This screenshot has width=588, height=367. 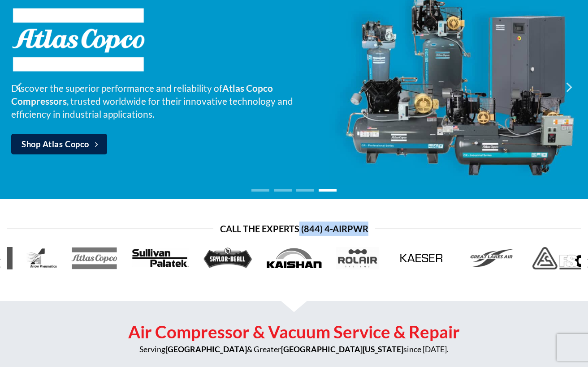 What do you see at coordinates (294, 332) in the screenshot?
I see `h2: Air Compressor & Vacuum Service & Repair` at bounding box center [294, 332].